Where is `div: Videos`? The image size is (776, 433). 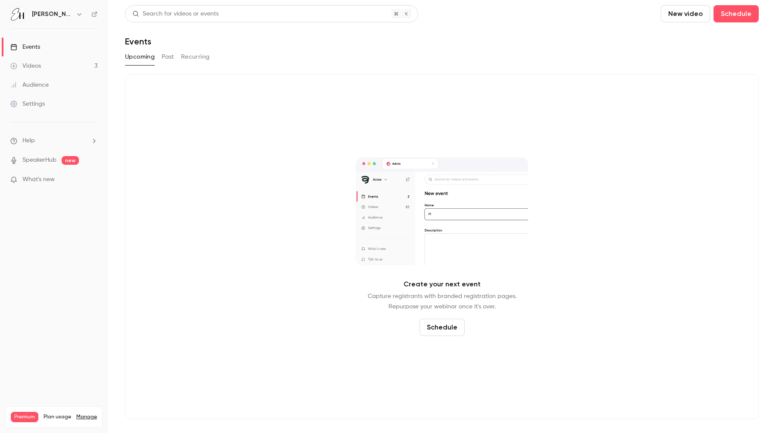
div: Videos is located at coordinates (25, 66).